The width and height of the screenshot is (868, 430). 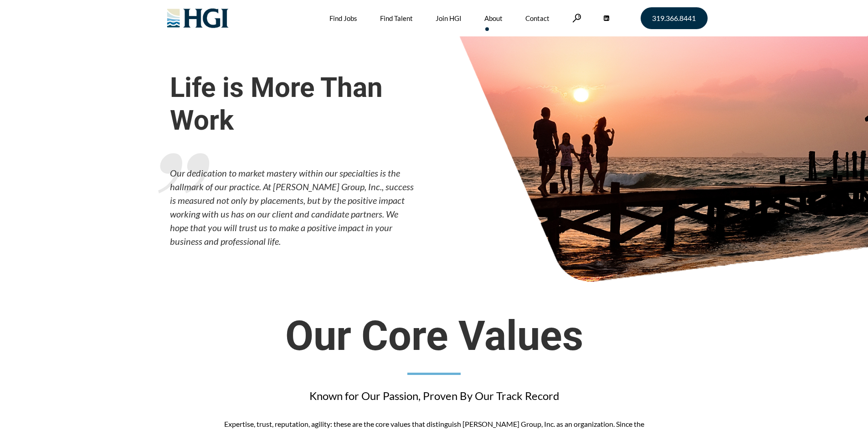 What do you see at coordinates (293, 104) in the screenshot?
I see `span: Life is More Than Work` at bounding box center [293, 104].